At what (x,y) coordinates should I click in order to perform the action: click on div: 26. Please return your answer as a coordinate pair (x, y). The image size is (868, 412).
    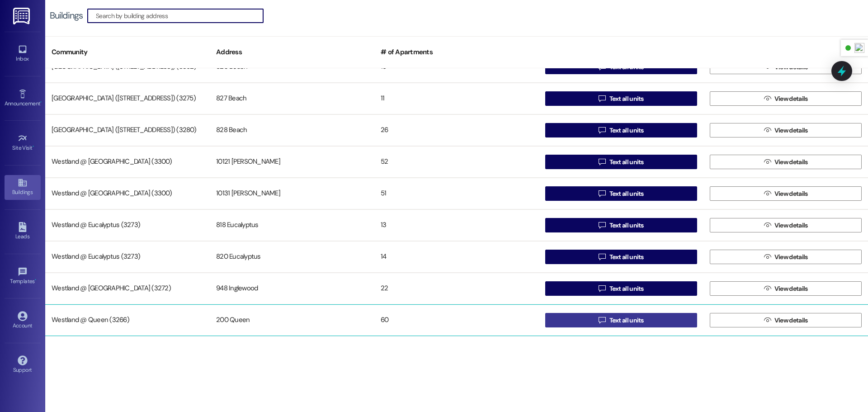
    Looking at the image, I should click on (456, 130).